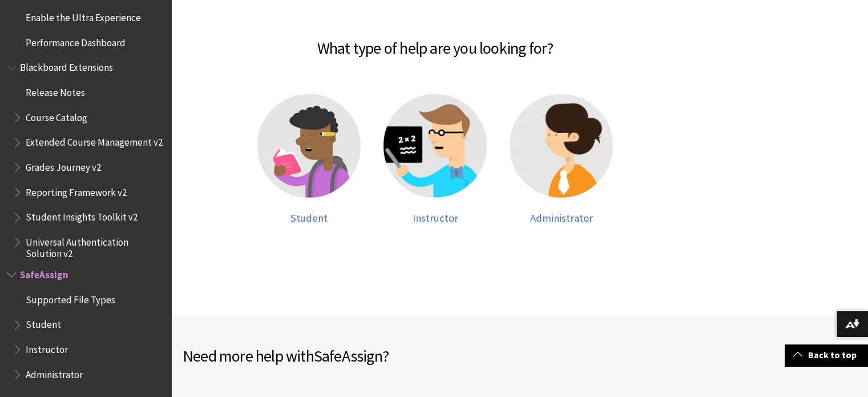  Describe the element at coordinates (309, 145) in the screenshot. I see `img: Student help` at that location.